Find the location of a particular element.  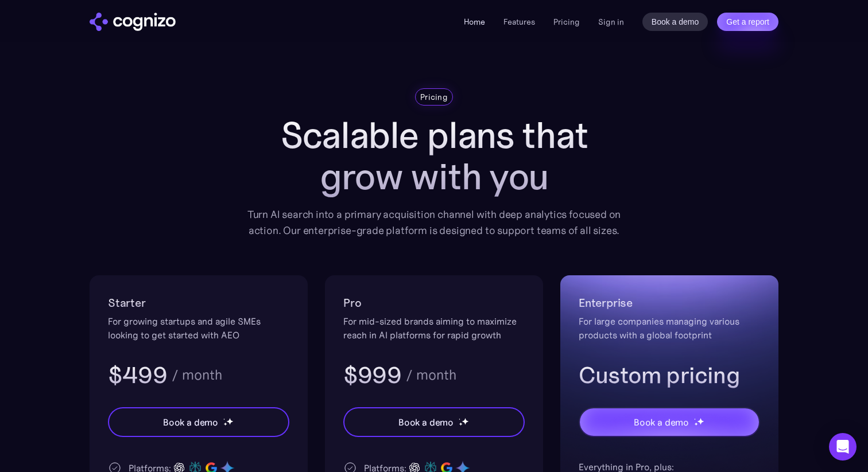

a: Home is located at coordinates (474, 21).